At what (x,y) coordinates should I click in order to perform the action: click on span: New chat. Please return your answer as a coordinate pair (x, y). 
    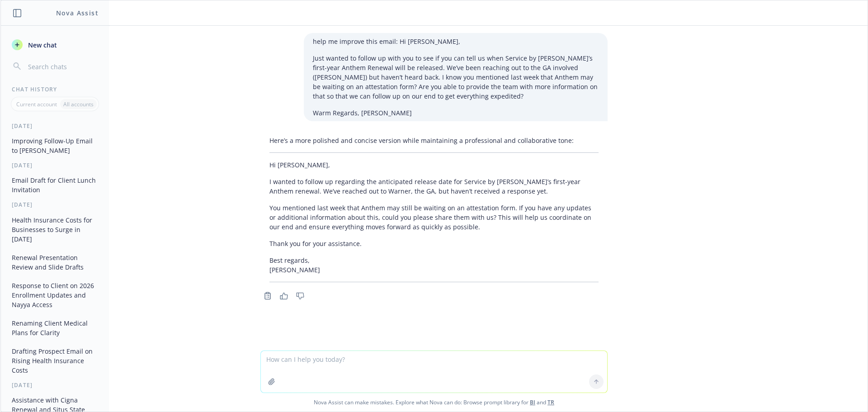
    Looking at the image, I should click on (41, 45).